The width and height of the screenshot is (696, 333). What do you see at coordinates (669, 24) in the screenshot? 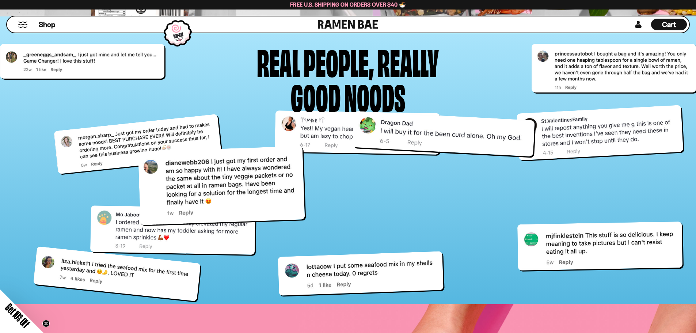
I see `span: Cart` at bounding box center [669, 24].